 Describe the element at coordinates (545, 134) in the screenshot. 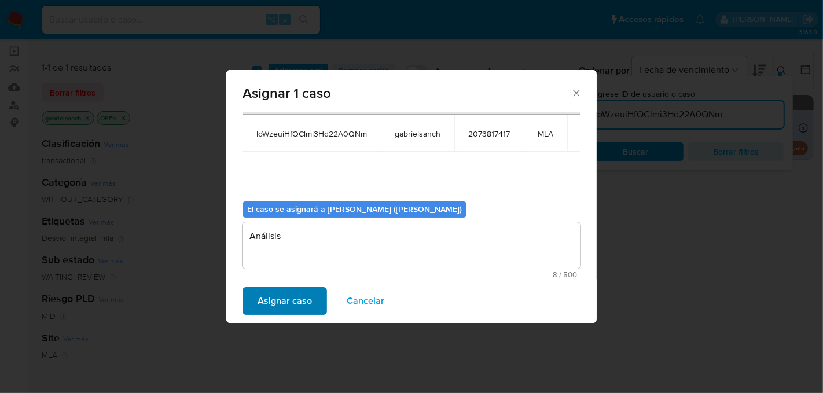

I see `span: MLA` at that location.